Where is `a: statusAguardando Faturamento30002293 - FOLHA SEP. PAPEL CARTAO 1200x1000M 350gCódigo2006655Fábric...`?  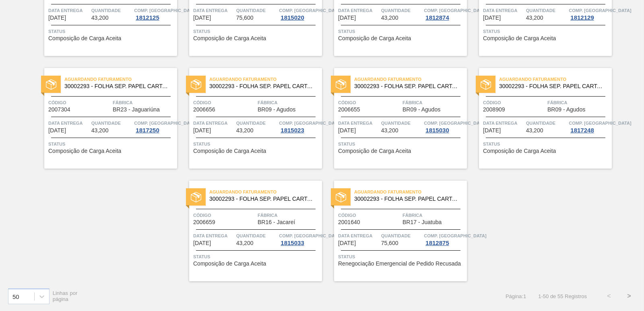
a: statusAguardando Faturamento30002293 - FOLHA SEP. PAPEL CARTAO 1200x1000M 350gCódigo2006655Fábric... is located at coordinates (394, 118).